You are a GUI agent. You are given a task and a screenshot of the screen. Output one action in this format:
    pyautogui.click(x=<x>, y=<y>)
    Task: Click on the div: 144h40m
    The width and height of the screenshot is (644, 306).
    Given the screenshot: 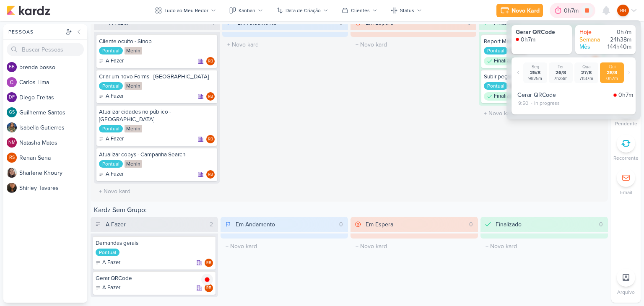 What is the action you would take?
    pyautogui.click(x=619, y=47)
    